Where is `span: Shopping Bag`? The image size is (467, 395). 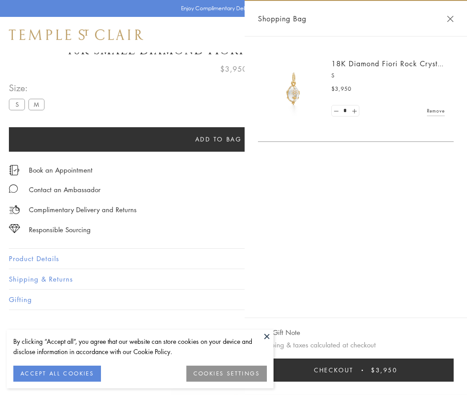
span: Shopping Bag is located at coordinates (282, 19).